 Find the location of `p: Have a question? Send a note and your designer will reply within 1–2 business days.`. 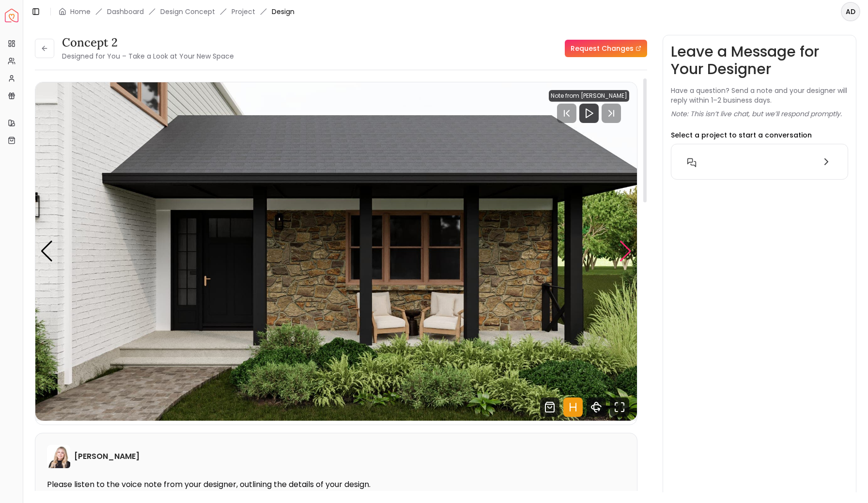

p: Have a question? Send a note and your designer will reply within 1–2 business days. is located at coordinates (759, 95).